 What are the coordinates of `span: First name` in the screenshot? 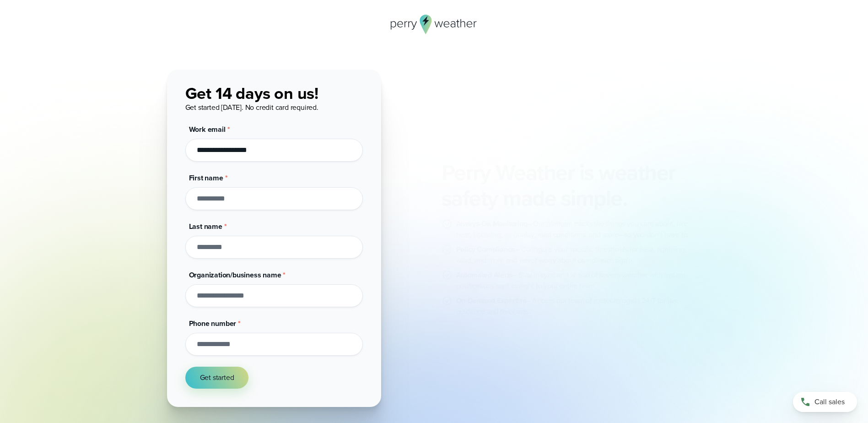 It's located at (206, 177).